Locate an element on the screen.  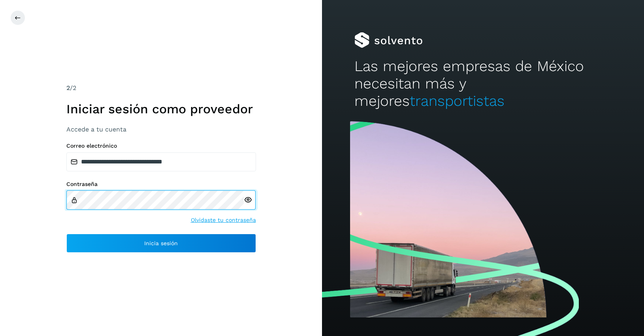
button: Inicia sesión is located at coordinates (161, 243).